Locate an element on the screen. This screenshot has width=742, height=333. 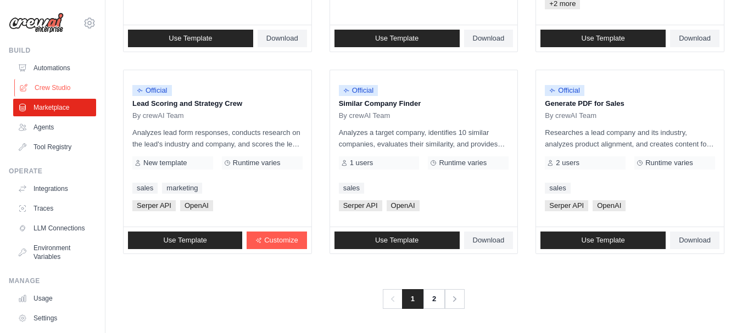
a: Settings is located at coordinates (54, 319).